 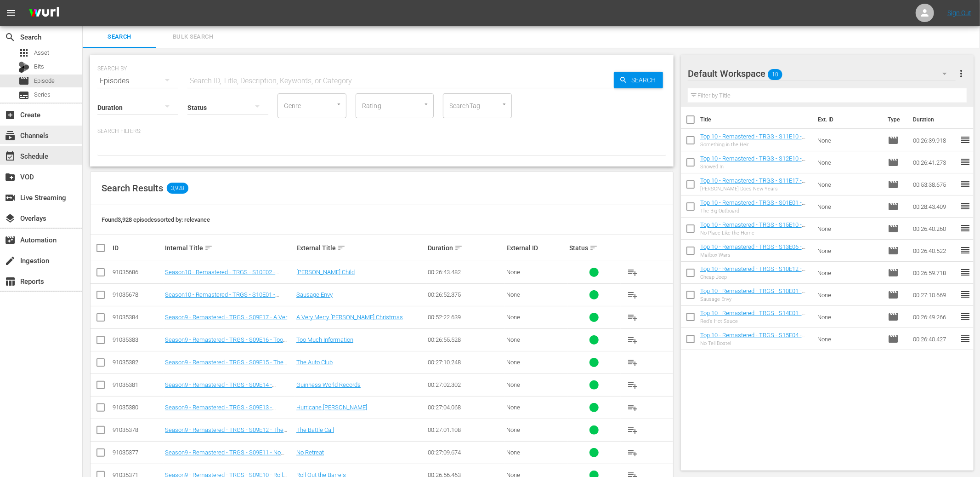 I want to click on a: Top 10 - Remastered - TRGS - S13E06 - Mailbox Wars, so click(x=752, y=250).